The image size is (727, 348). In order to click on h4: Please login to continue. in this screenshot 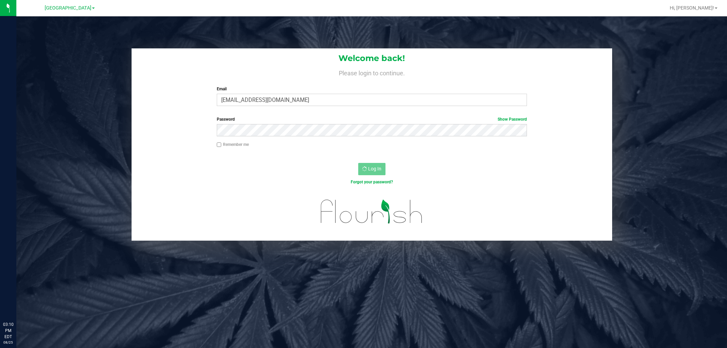, I will do `click(372, 72)`.